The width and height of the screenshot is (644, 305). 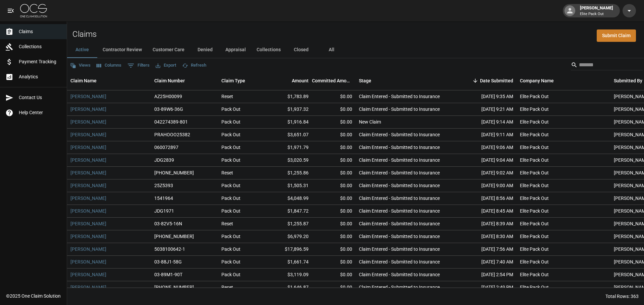 I want to click on p: Elite Pack Out, so click(x=596, y=14).